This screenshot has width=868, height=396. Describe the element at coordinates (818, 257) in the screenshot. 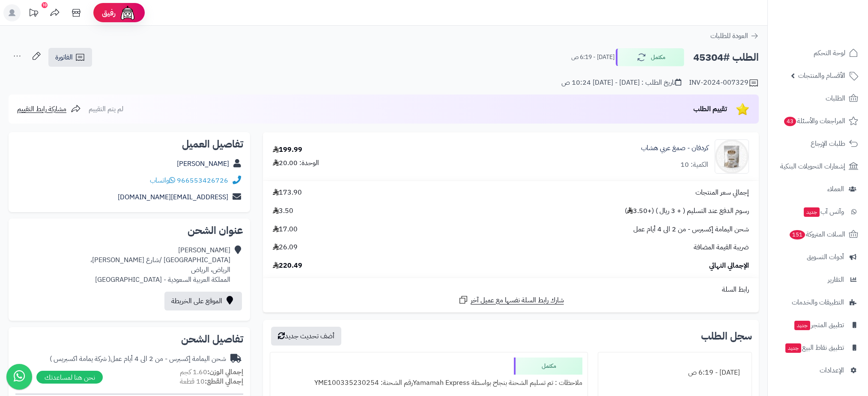

I see `a: أدوات التسويق` at that location.